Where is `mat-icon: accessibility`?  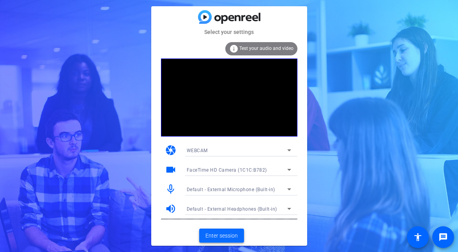 mat-icon: accessibility is located at coordinates (417, 237).